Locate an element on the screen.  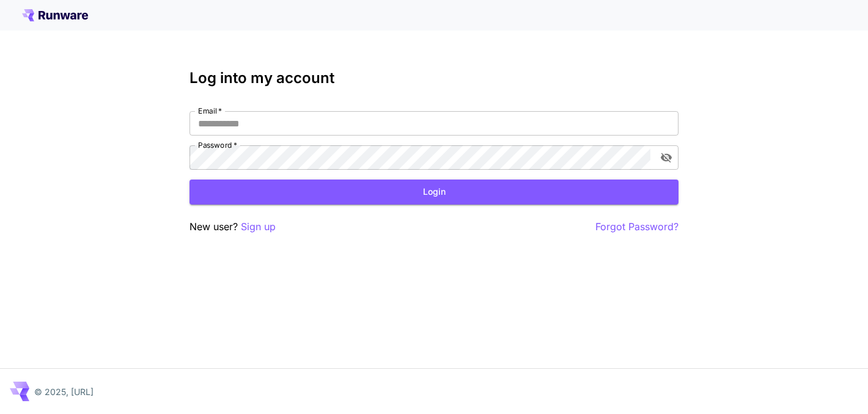
button: Login is located at coordinates (434, 192).